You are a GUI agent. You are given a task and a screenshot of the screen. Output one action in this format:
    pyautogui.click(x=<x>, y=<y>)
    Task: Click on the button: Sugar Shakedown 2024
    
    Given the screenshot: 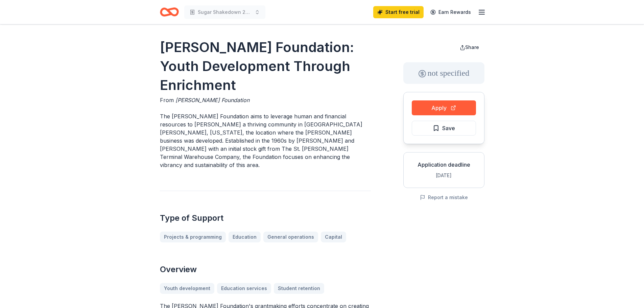 What is the action you would take?
    pyautogui.click(x=225, y=12)
    